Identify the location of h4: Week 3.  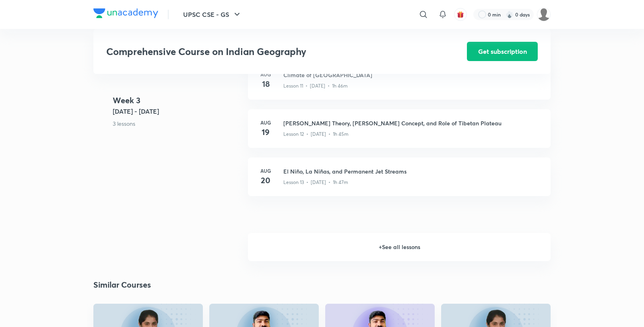
(177, 101).